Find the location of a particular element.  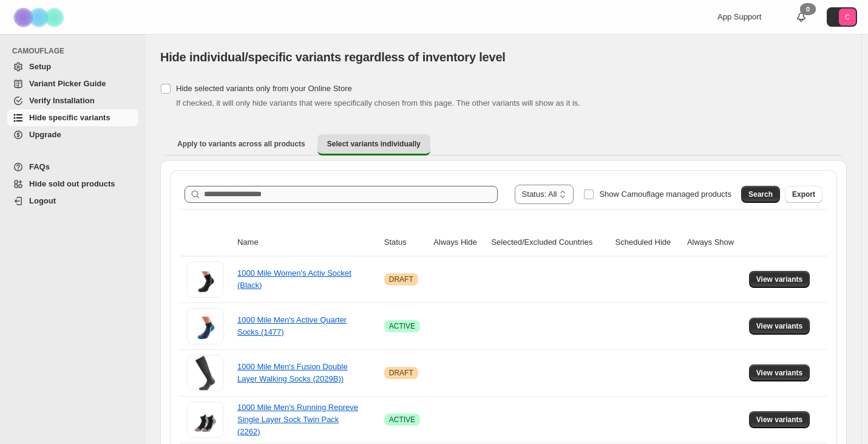

a: Hide specific variants is located at coordinates (73, 118).